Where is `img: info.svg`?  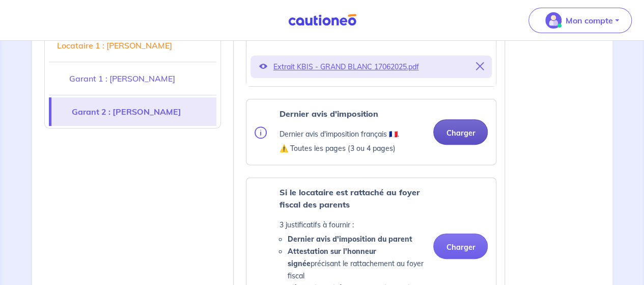 img: info.svg is located at coordinates (261, 132).